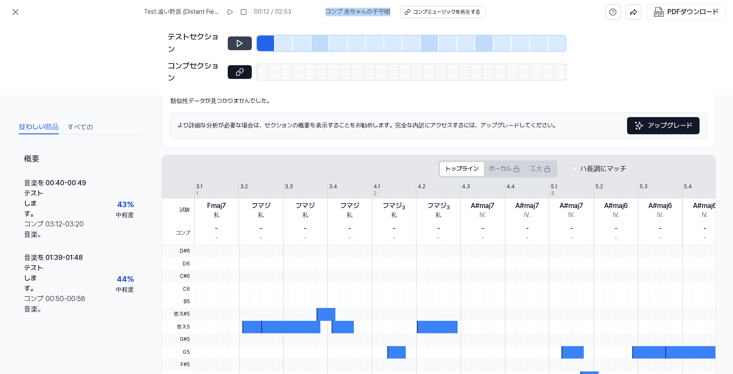 This screenshot has width=733, height=374. Describe the element at coordinates (633, 12) in the screenshot. I see `img: 共有` at that location.